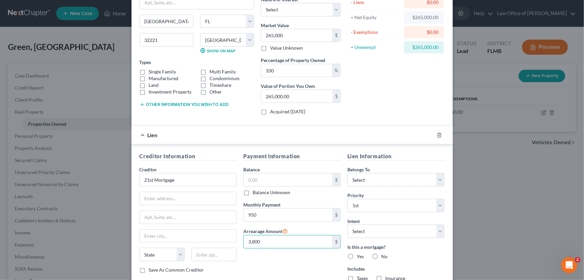 The height and width of the screenshot is (280, 584). What do you see at coordinates (287, 48) in the screenshot?
I see `label: Value Unknown` at bounding box center [287, 48].